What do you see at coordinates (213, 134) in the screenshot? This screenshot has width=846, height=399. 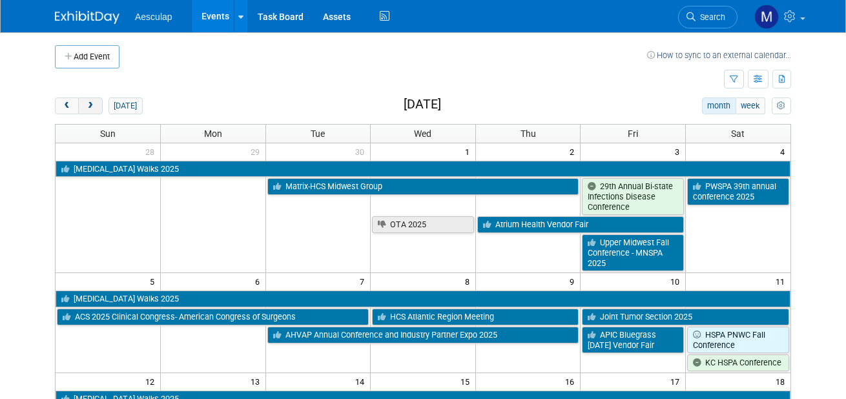 I see `span: Mon` at bounding box center [213, 134].